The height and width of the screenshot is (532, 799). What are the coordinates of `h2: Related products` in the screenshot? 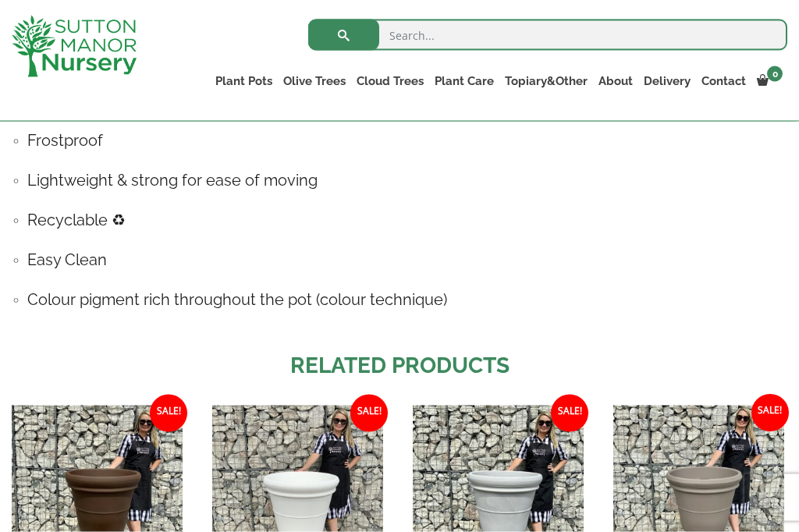 It's located at (400, 365).